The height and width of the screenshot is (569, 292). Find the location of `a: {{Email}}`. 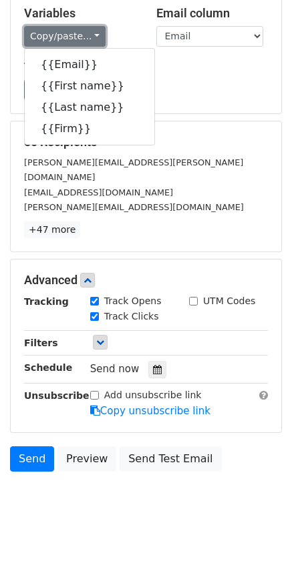

a: {{Email}} is located at coordinates (89, 65).